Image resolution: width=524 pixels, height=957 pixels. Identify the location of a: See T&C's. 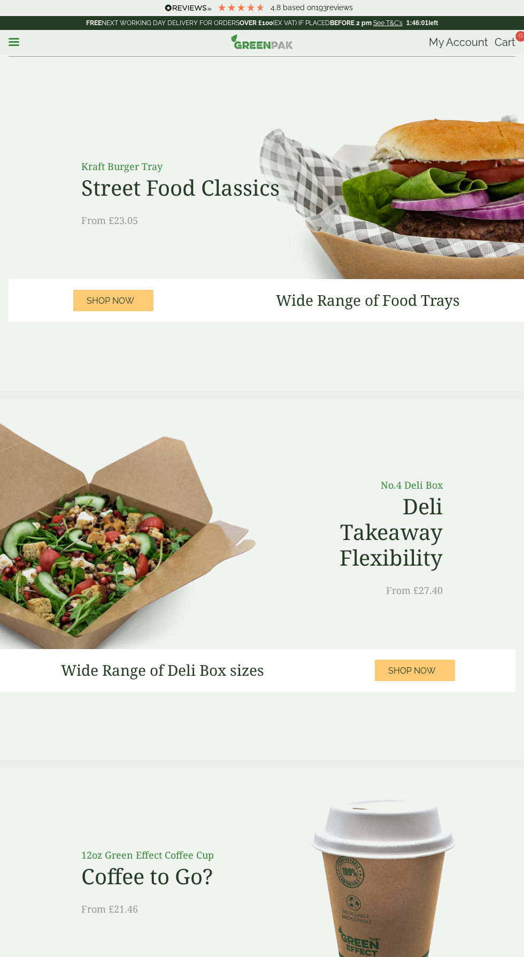
(388, 23).